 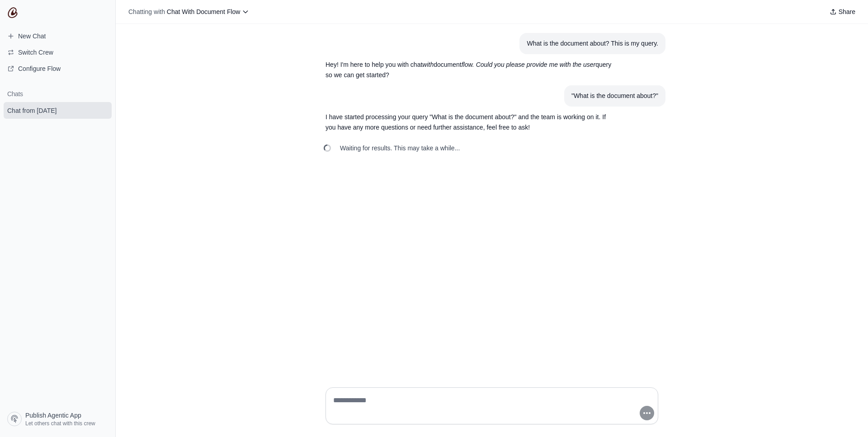 I want to click on em: flow. Could you please provide me with the user, so click(x=529, y=64).